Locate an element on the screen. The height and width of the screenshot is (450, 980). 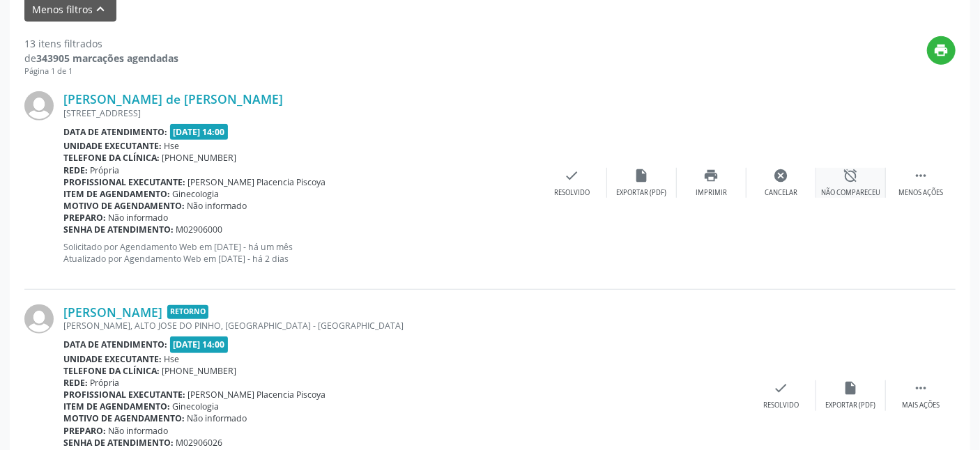
strong: 343905 marcações agendadas is located at coordinates (107, 58).